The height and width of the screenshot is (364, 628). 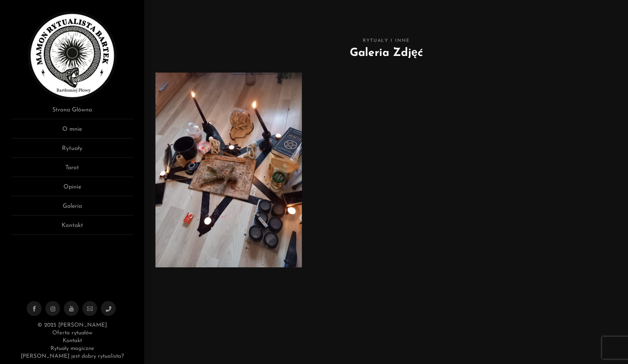 I want to click on a: O mnie, so click(x=72, y=132).